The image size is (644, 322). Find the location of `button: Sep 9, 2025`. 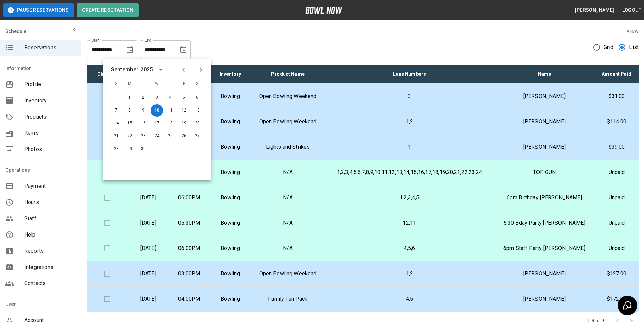

button: Sep 9, 2025 is located at coordinates (143, 111).